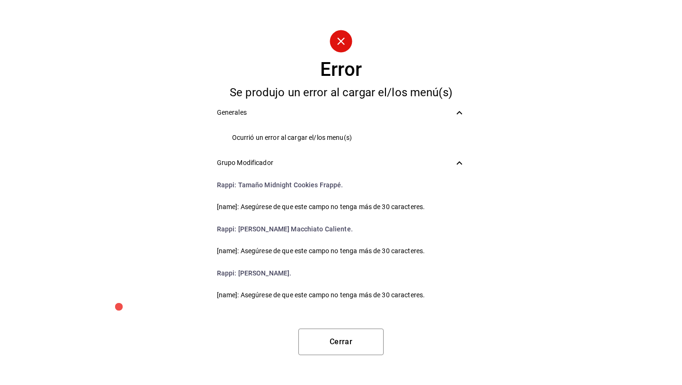 The height and width of the screenshot is (385, 682). I want to click on div: Grupo Modificador, so click(341, 162).